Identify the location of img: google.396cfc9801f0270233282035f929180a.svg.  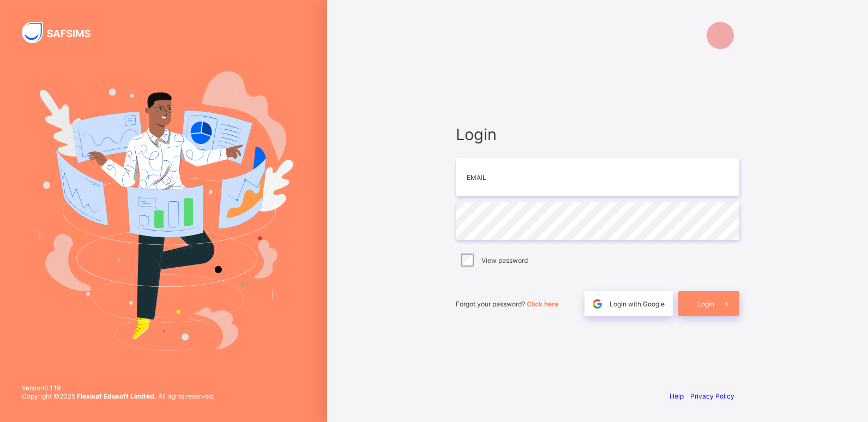
(597, 304).